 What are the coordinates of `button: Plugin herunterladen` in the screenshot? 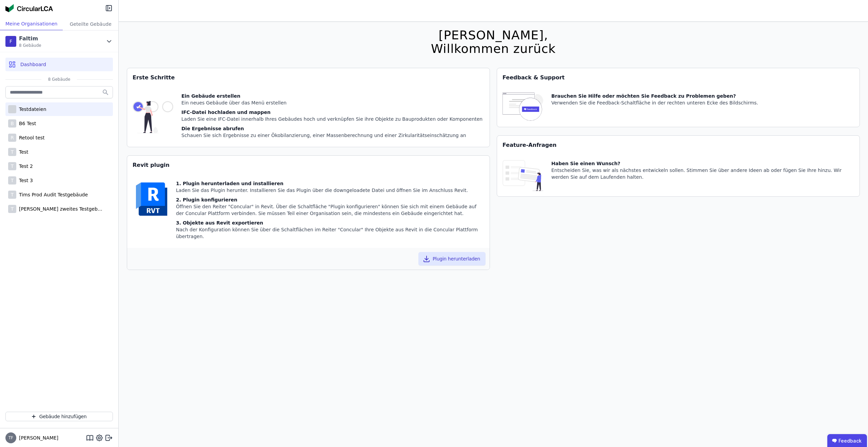 It's located at (452, 259).